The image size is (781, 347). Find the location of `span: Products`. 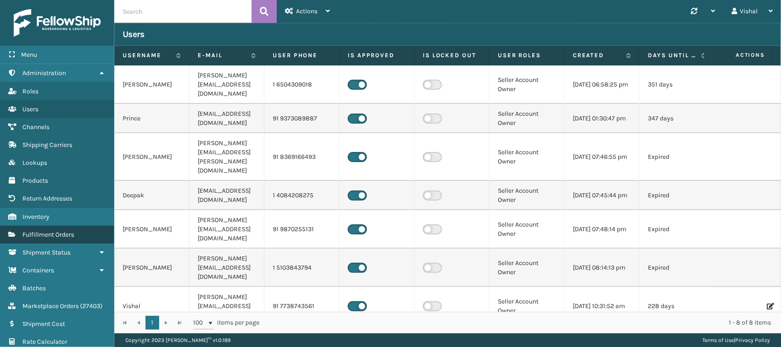

span: Products is located at coordinates (35, 180).